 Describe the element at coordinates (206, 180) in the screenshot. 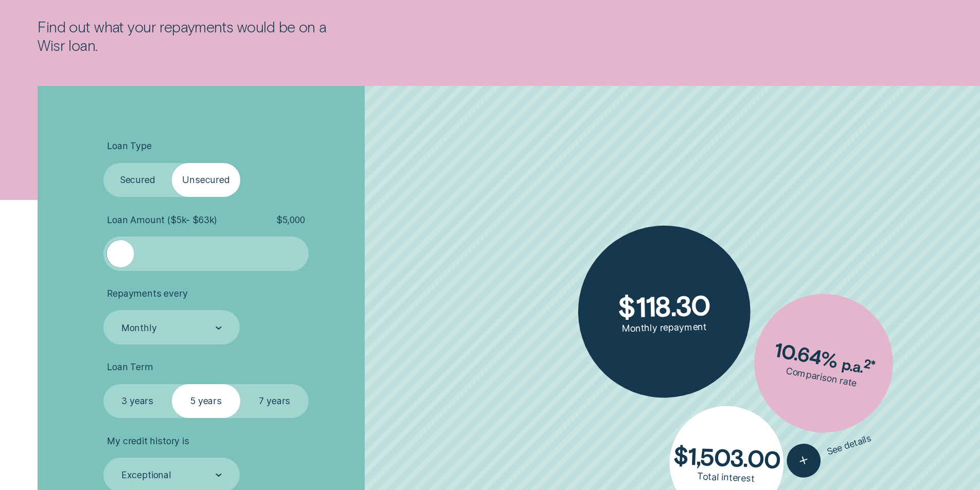

I see `label: Unsecured` at that location.